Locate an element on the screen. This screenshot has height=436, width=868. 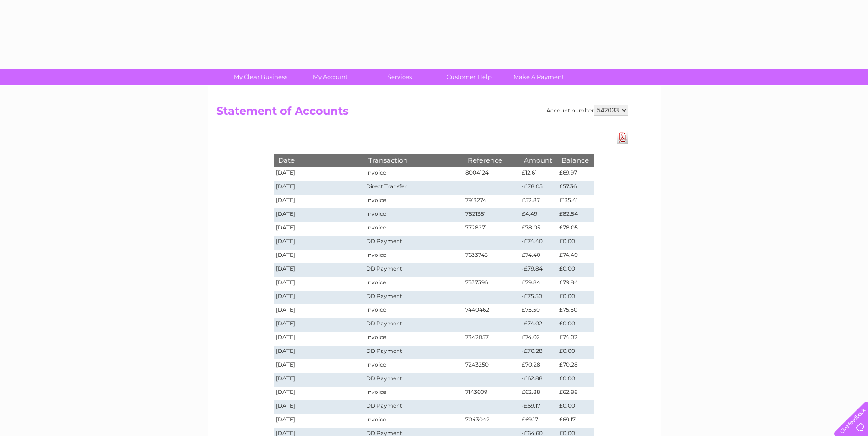
td: 7440462 is located at coordinates (491, 311).